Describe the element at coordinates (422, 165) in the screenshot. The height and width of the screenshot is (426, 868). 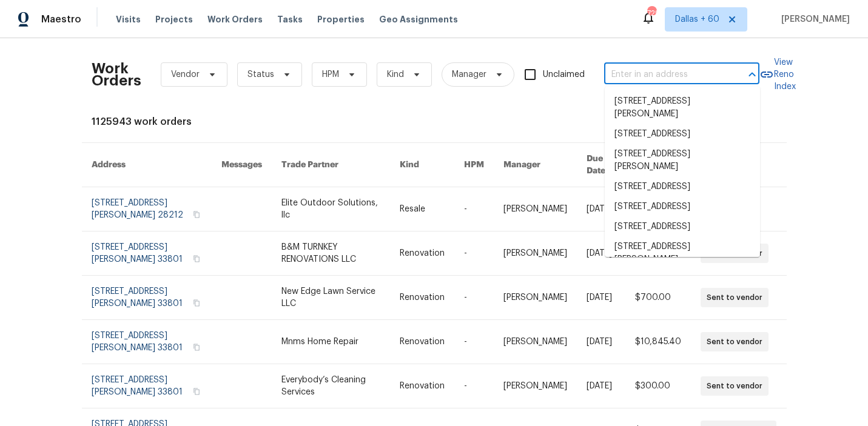
I see `th: Kind` at that location.